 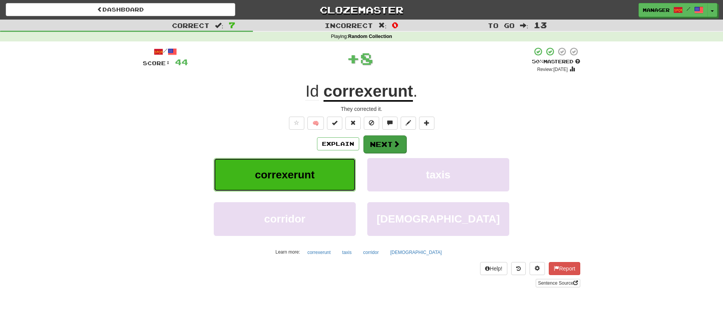 What do you see at coordinates (368, 92) in the screenshot?
I see `strong: correxerunt` at bounding box center [368, 92].